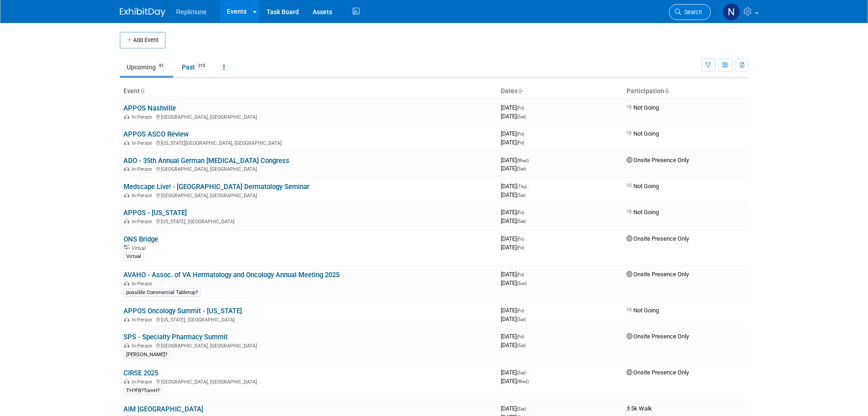 The image size is (868, 416). Describe the element at coordinates (175, 336) in the screenshot. I see `a: SPS - Specialty Pharmacy Summit` at that location.